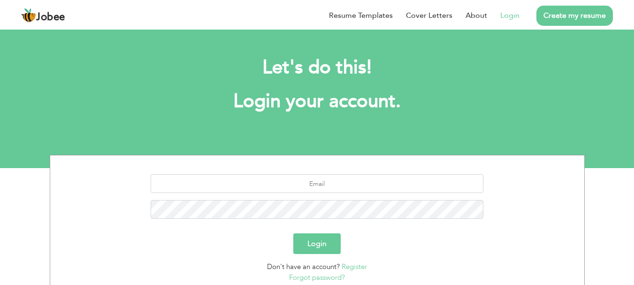 Image resolution: width=634 pixels, height=285 pixels. Describe the element at coordinates (51, 17) in the screenshot. I see `span: Jobee` at that location.